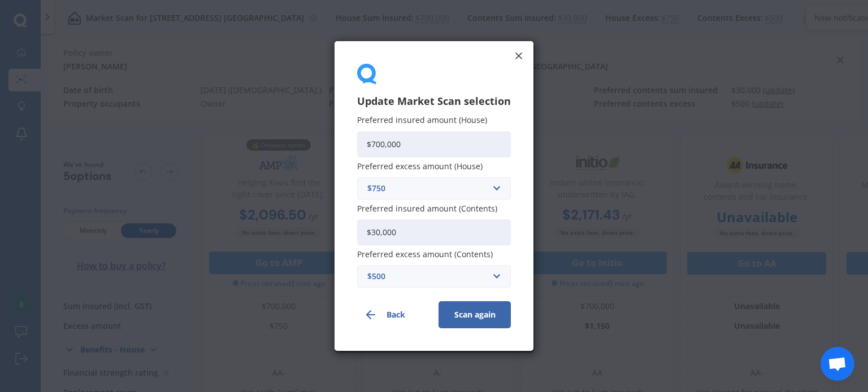  I want to click on span: Preferred excess amount (Contents), so click(425, 254).